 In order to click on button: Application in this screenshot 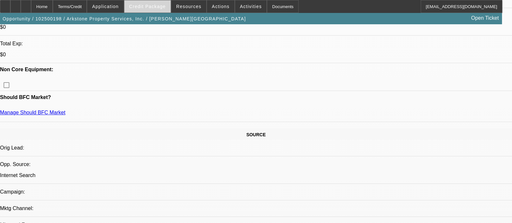, I will do `click(105, 6)`.